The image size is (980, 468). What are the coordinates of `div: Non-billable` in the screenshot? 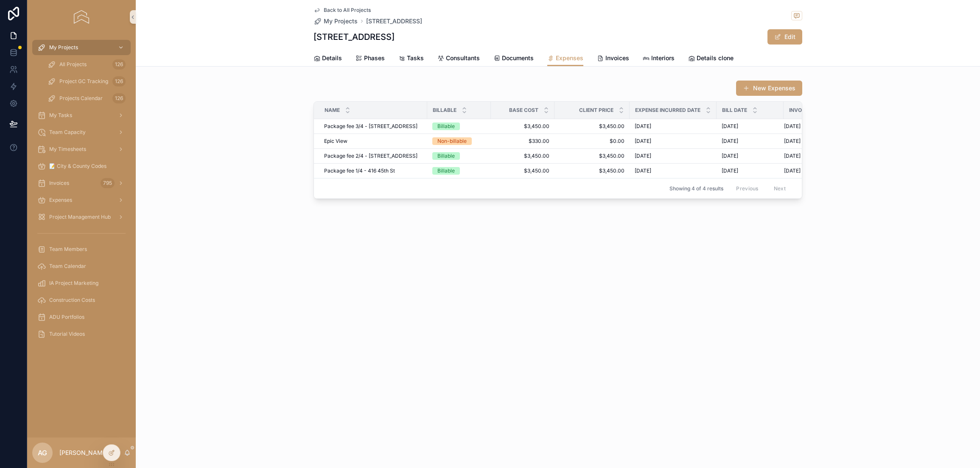 It's located at (452, 141).